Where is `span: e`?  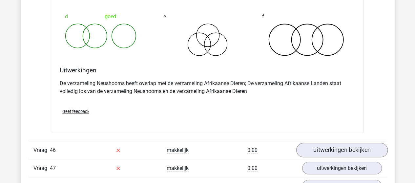 span: e is located at coordinates (165, 17).